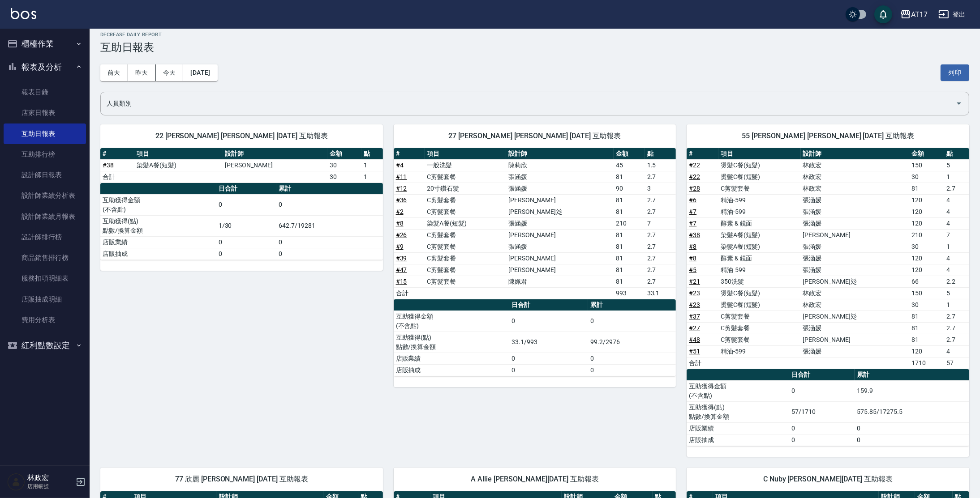 This screenshot has width=980, height=498. I want to click on a: #7, so click(692, 212).